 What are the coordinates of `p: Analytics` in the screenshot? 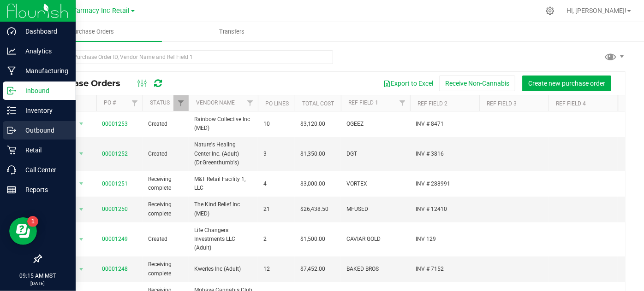 It's located at (44, 51).